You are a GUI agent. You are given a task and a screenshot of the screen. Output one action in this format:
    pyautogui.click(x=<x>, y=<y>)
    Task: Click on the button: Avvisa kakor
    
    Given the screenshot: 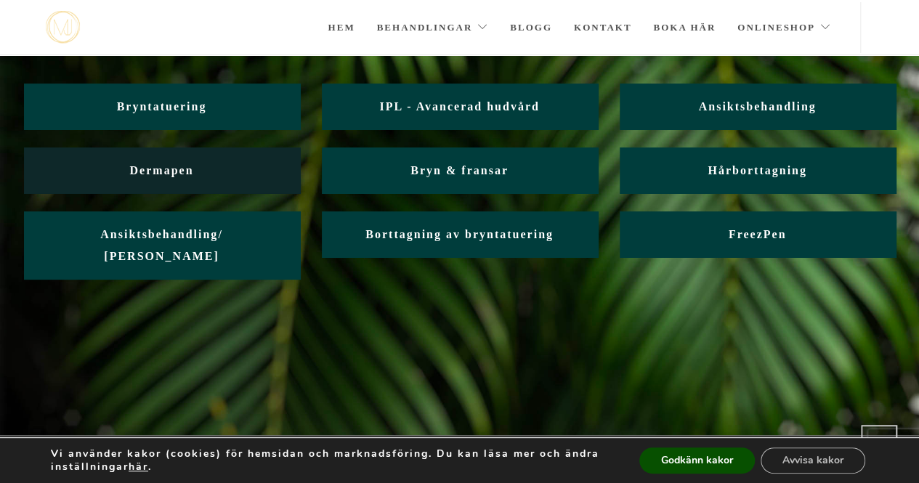 What is the action you would take?
    pyautogui.click(x=813, y=461)
    